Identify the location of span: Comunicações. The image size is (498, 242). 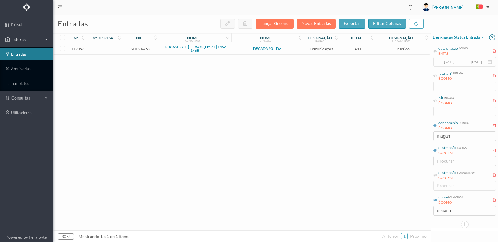
(322, 49).